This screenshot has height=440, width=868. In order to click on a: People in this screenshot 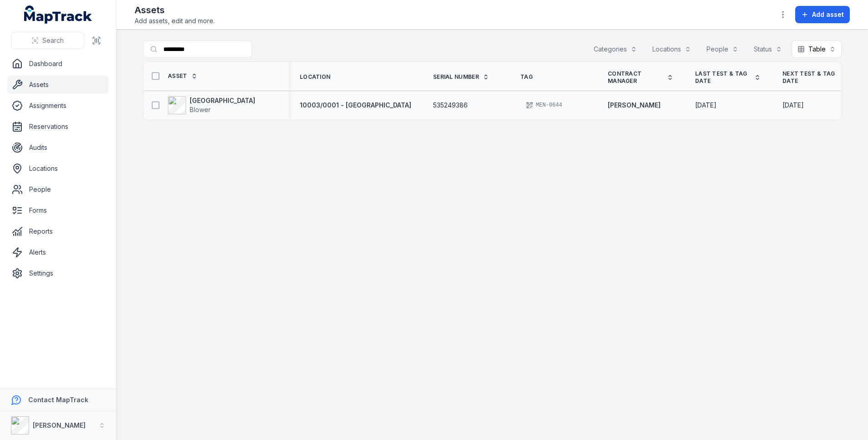, I will do `click(58, 190)`.